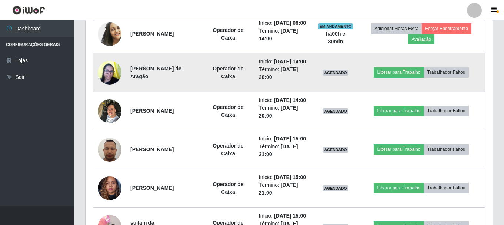 Image resolution: width=504 pixels, height=225 pixels. What do you see at coordinates (396, 28) in the screenshot?
I see `button: Adicionar Horas Extra` at bounding box center [396, 28].